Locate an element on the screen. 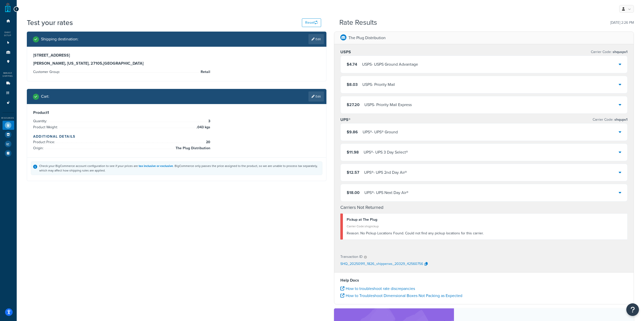 Image resolution: width=644 pixels, height=321 pixels. h1: Test your rates is located at coordinates (50, 23).